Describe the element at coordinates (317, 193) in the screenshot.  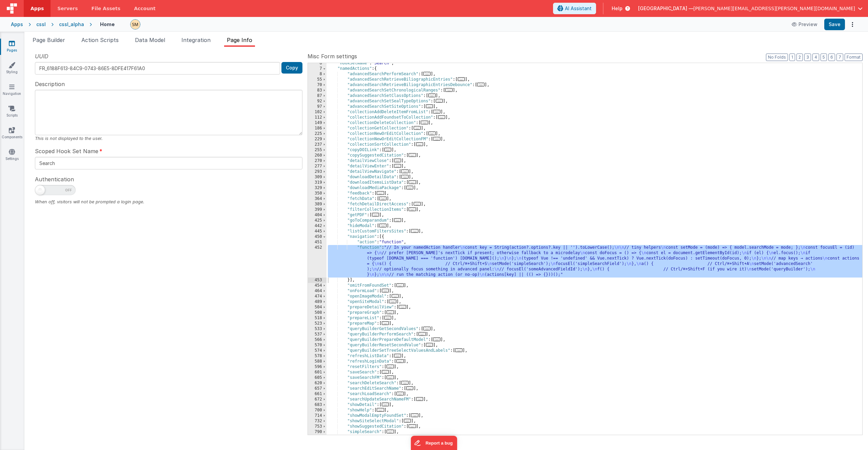
I see `div: 350` at that location.